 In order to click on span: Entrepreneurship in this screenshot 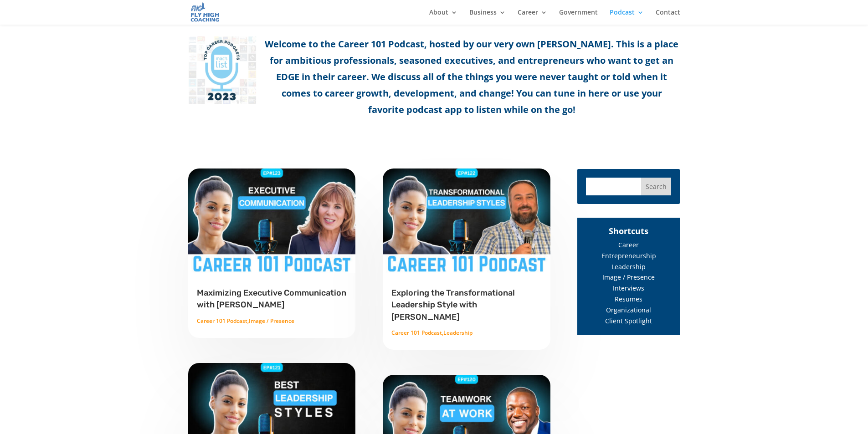, I will do `click(629, 255)`.